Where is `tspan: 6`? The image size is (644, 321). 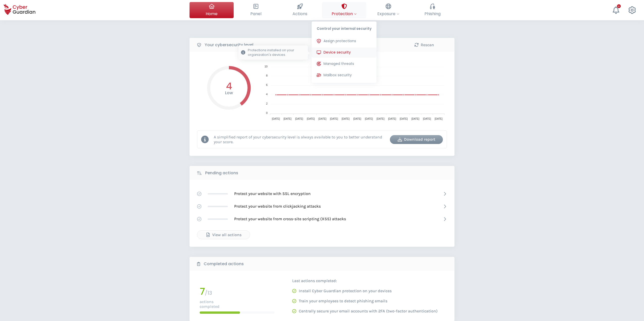 tspan: 6 is located at coordinates (267, 85).